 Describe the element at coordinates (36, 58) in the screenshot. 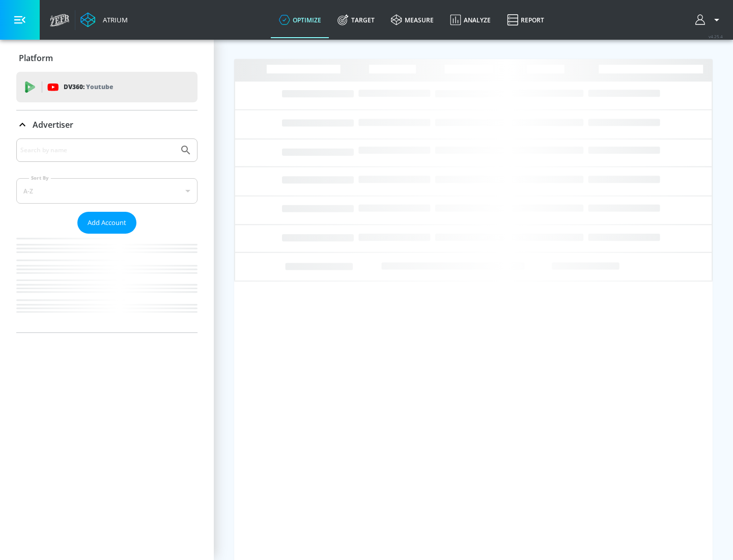

I see `p: Platform` at that location.